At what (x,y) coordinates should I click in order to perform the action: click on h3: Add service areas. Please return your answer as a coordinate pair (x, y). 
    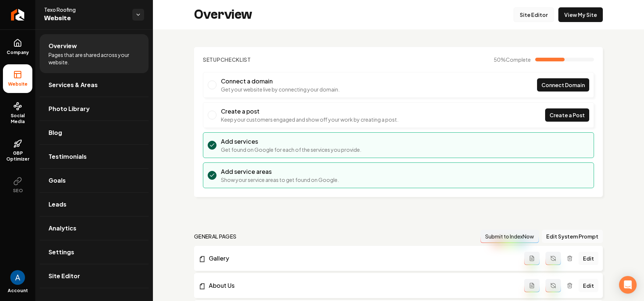
    Looking at the image, I should click on (280, 172).